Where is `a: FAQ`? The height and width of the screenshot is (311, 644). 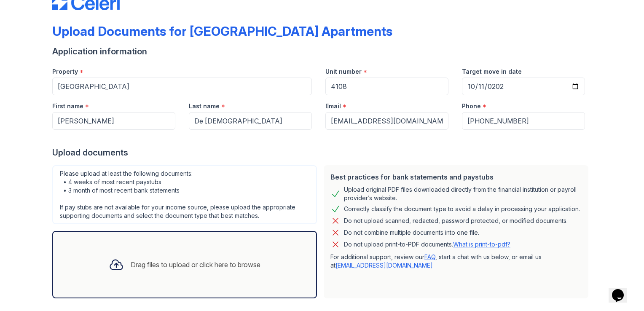
a: FAQ is located at coordinates (430, 256).